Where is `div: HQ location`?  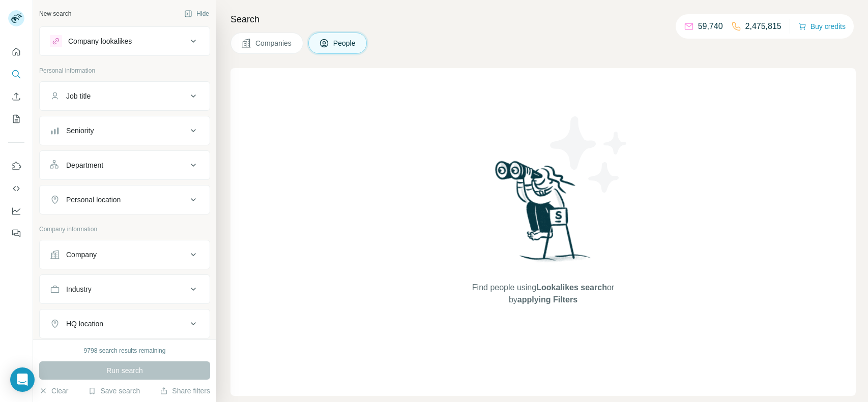
div: HQ location is located at coordinates (84, 324).